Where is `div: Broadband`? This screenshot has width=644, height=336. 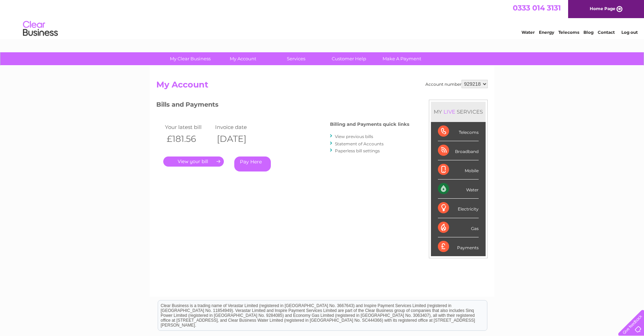 div: Broadband is located at coordinates (458, 150).